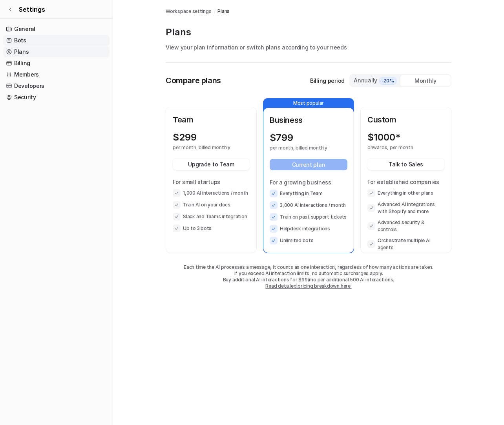 The image size is (504, 425). What do you see at coordinates (308, 47) in the screenshot?
I see `p: View your plan information or switch plans according to your needs` at bounding box center [308, 47].